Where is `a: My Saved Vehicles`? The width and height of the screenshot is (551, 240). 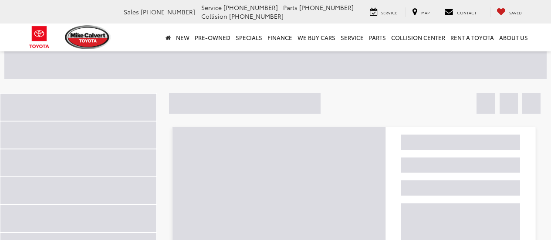
a: My Saved Vehicles is located at coordinates (509, 12).